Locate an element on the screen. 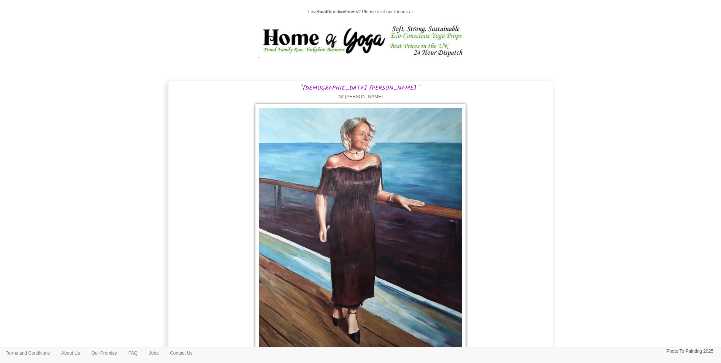 This screenshot has width=721, height=363. img: Home of Yoga is located at coordinates (361, 41).